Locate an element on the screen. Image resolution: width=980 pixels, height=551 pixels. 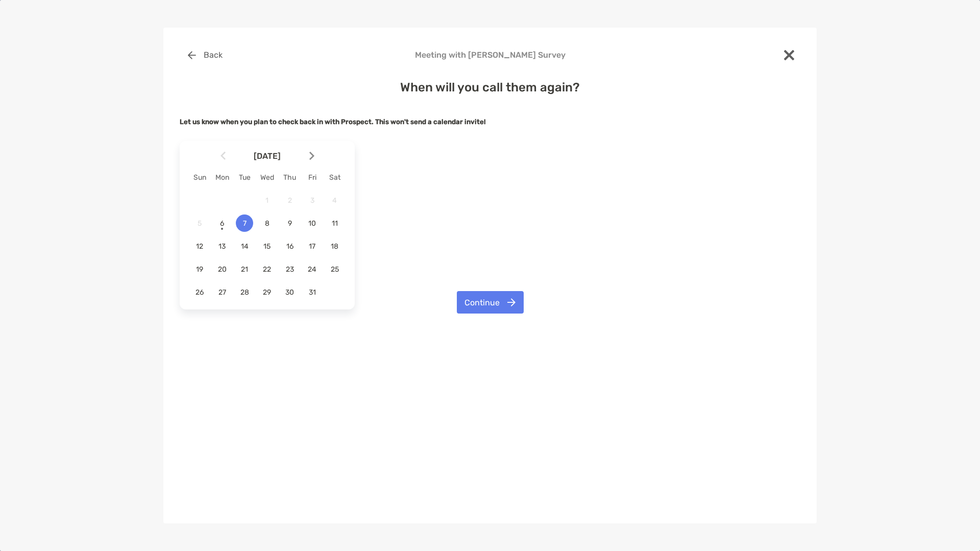
span: 14 is located at coordinates (245, 247).